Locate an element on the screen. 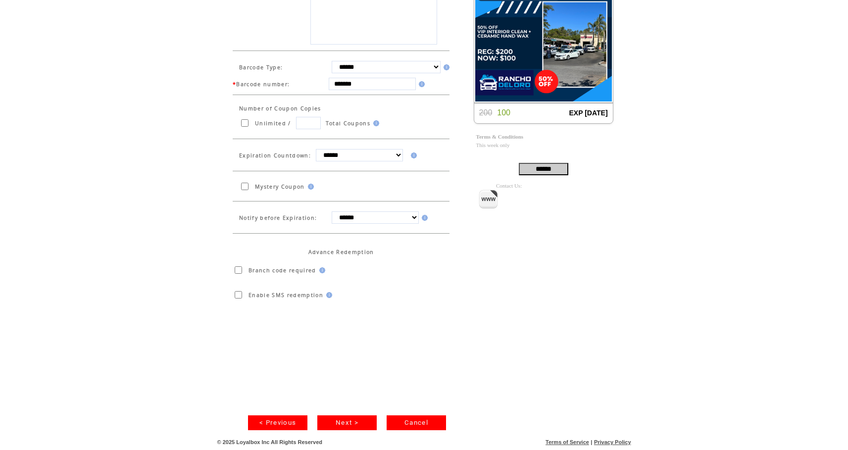  a: Privacy Policy is located at coordinates (612, 442).